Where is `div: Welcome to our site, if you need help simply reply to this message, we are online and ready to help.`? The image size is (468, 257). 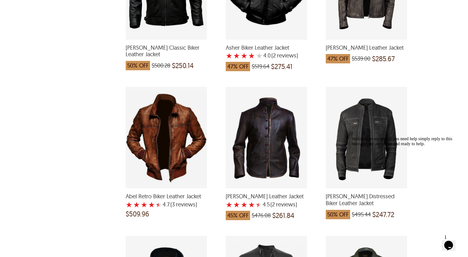 div: Welcome to our site, if you need help simply reply to this message, we are online and ready to help. is located at coordinates (59, 8).